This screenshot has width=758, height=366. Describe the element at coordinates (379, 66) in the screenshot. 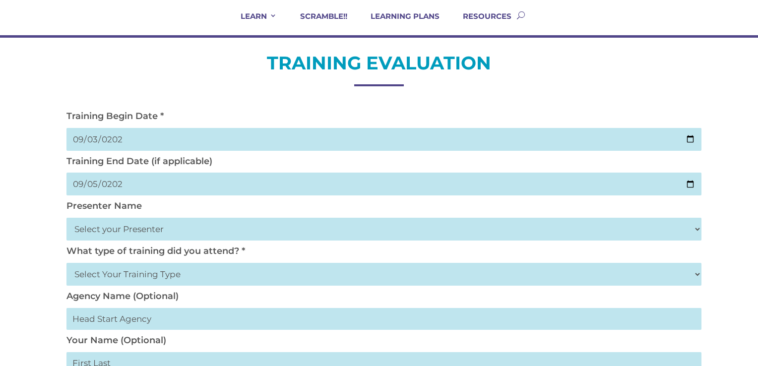

I see `h2: TRAINING EVALUATION` at that location.